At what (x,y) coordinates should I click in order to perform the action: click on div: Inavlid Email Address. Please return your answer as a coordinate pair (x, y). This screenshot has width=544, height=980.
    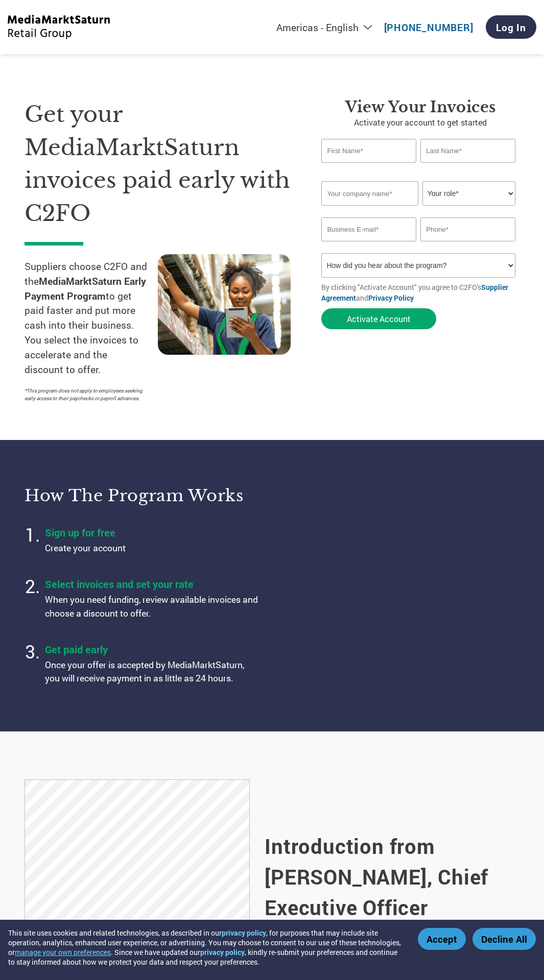
    Looking at the image, I should click on (369, 246).